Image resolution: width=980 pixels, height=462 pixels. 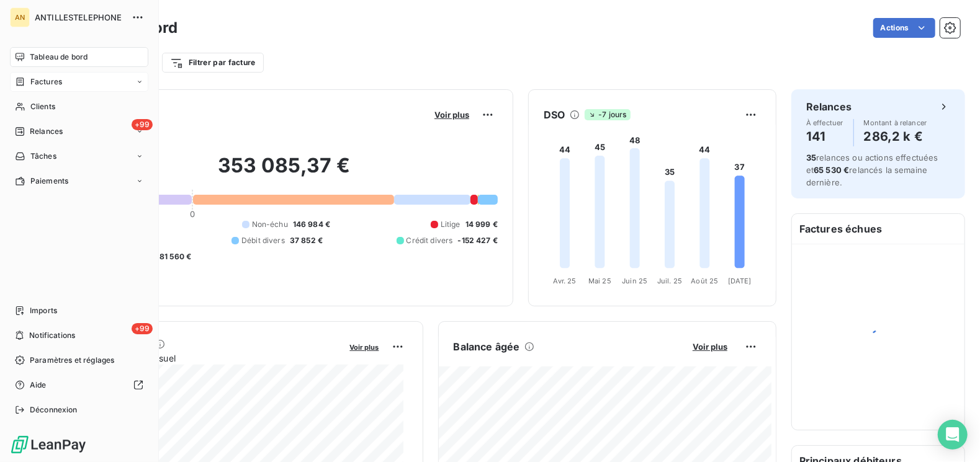 What do you see at coordinates (896, 123) in the screenshot?
I see `span: Montant à relancer` at bounding box center [896, 123].